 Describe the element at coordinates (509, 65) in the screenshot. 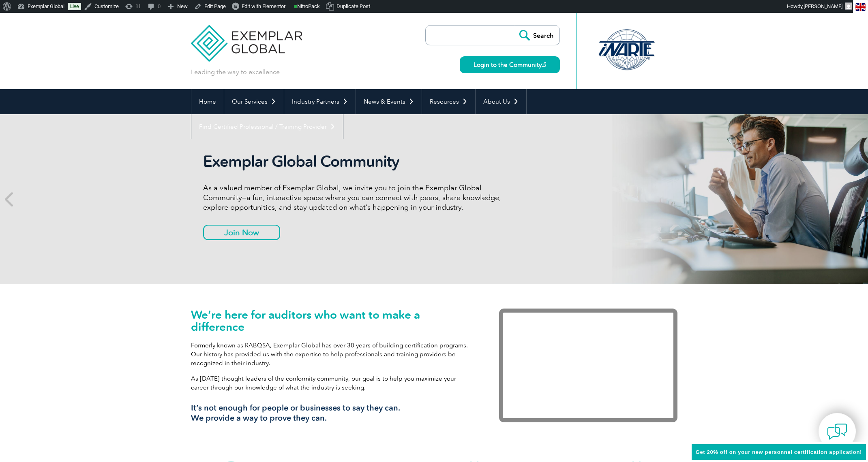

I see `a: Login to the Community` at that location.